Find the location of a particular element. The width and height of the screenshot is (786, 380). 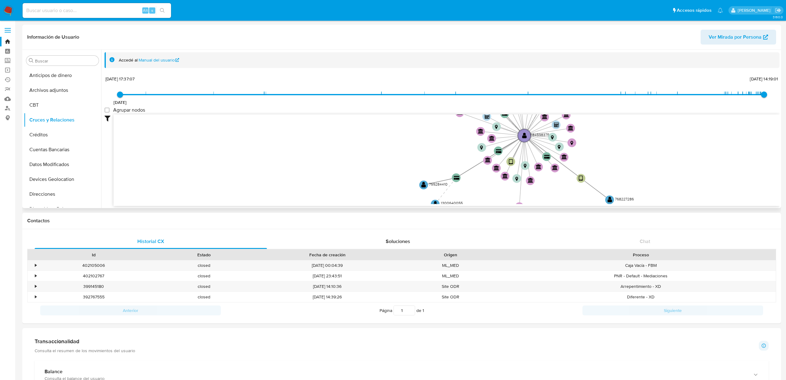

button: search-icon is located at coordinates (162, 11).